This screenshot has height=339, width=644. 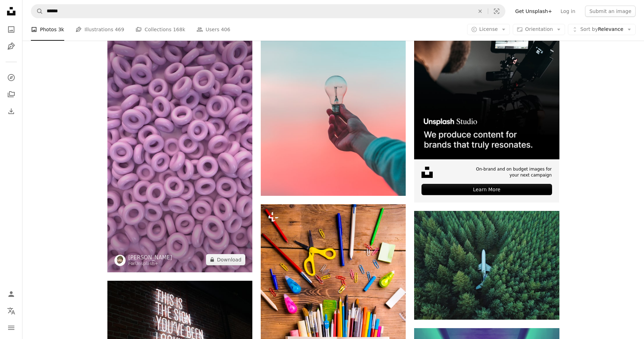 What do you see at coordinates (180, 143) in the screenshot?
I see `img: a bunch of pink donuts are stacked on top of each other` at bounding box center [180, 143].